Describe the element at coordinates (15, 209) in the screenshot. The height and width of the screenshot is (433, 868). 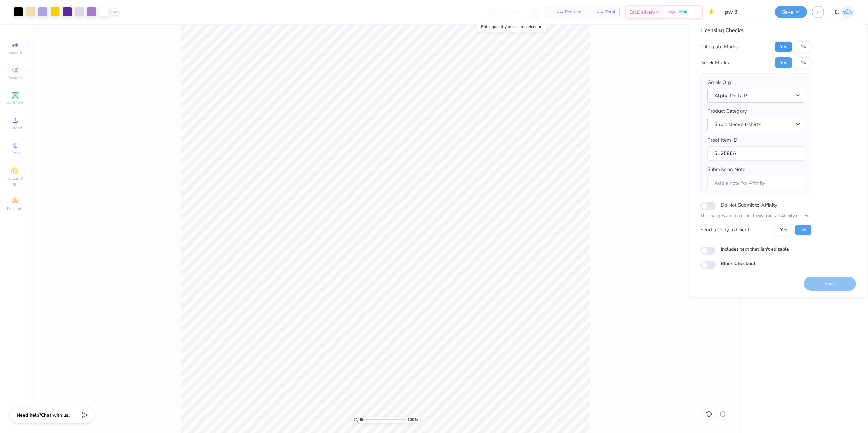
I see `span: Decorate` at that location.